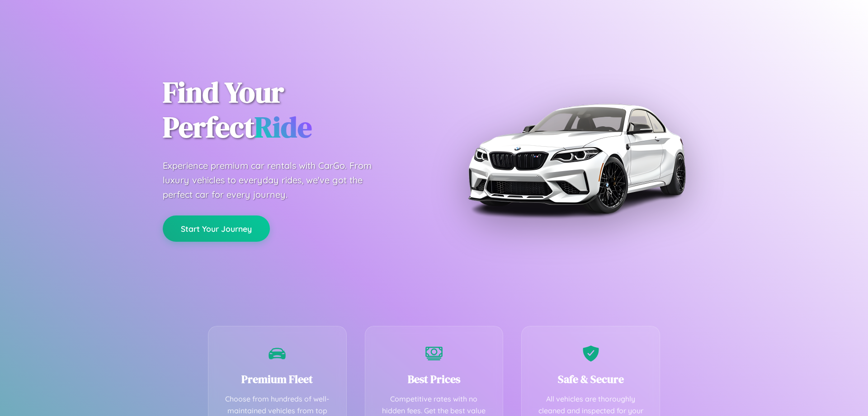 The width and height of the screenshot is (868, 416). What do you see at coordinates (292, 110) in the screenshot?
I see `h1: Find Your Perfect` at bounding box center [292, 110].